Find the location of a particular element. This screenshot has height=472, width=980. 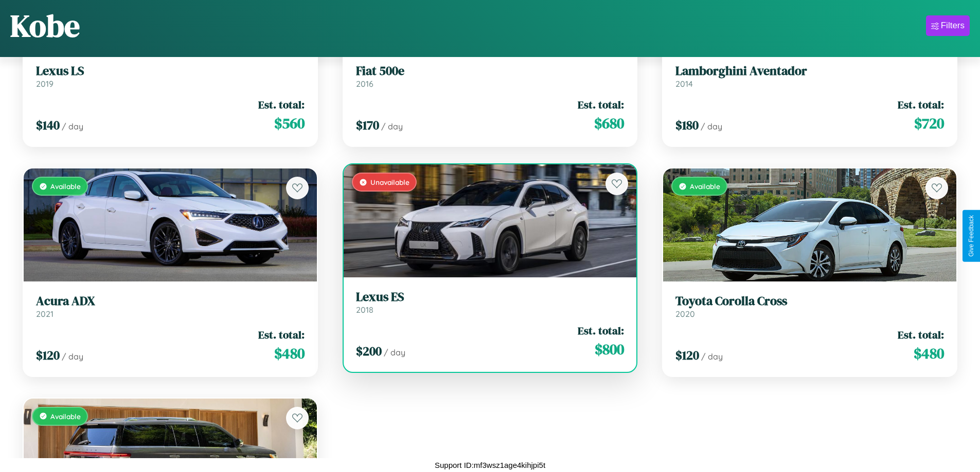

h3: Toyota Corolla Cross is located at coordinates (809, 301).